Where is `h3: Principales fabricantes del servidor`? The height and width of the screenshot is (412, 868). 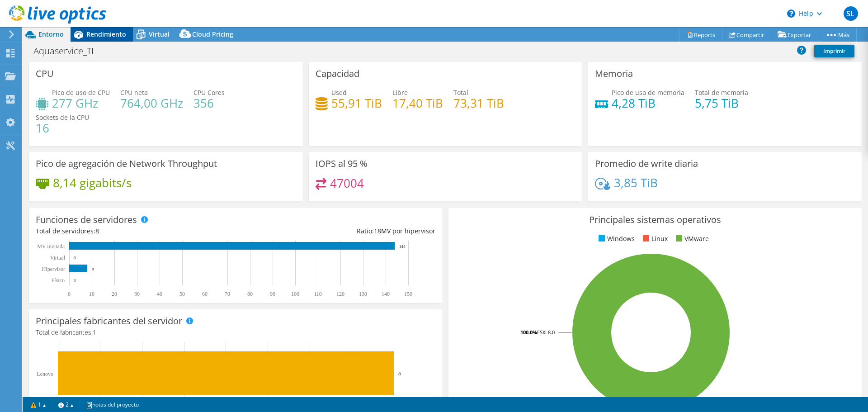 h3: Principales fabricantes del servidor is located at coordinates (109, 321).